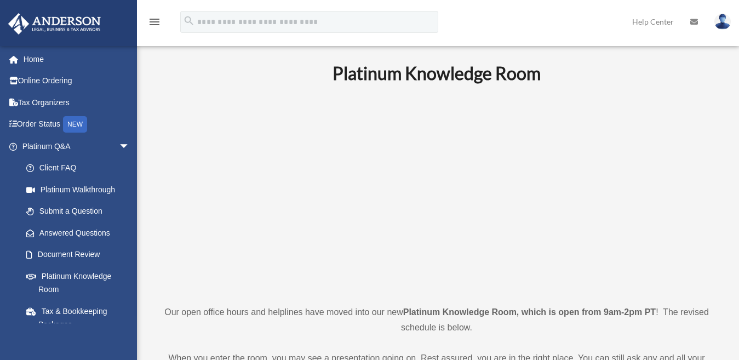 The image size is (739, 360). What do you see at coordinates (437, 73) in the screenshot?
I see `b: Platinum Knowledge Room` at bounding box center [437, 73].